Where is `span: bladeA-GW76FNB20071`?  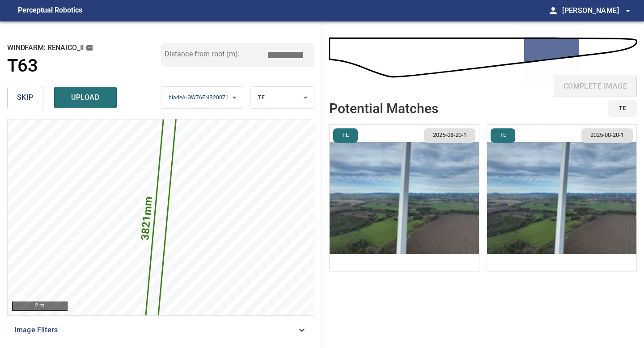 span: bladeA-GW76FNB20071 is located at coordinates (198, 97).